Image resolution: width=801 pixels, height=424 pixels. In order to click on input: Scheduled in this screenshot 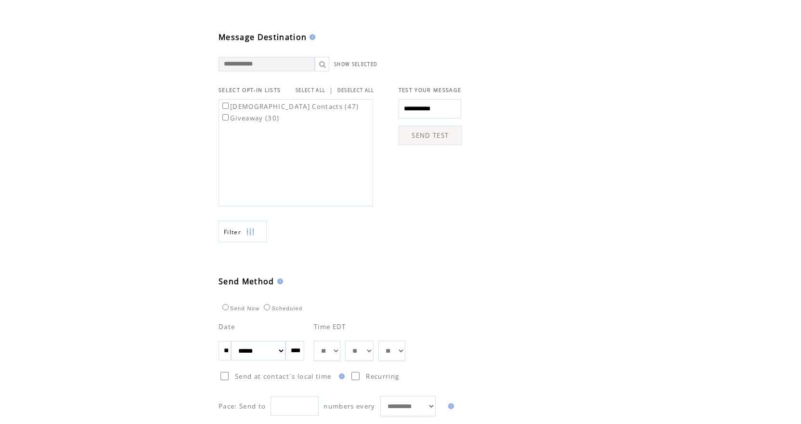, I will do `click(267, 307)`.